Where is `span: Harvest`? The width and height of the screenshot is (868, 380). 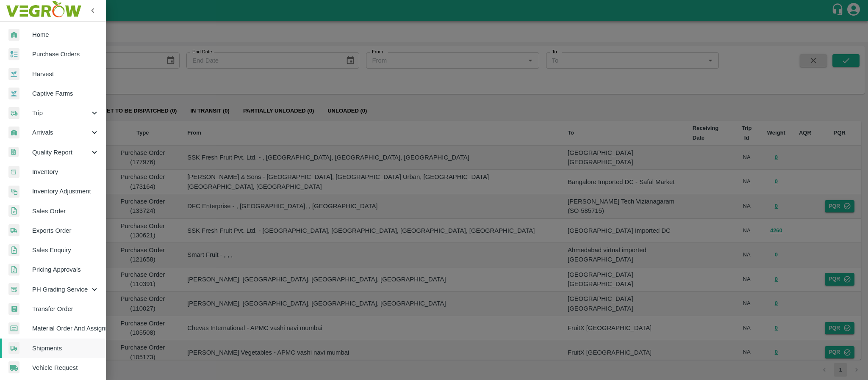 span: Harvest is located at coordinates (65, 74).